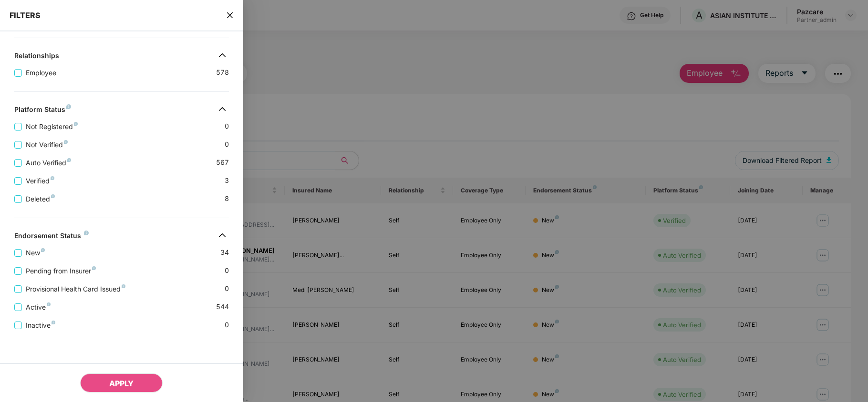 The width and height of the screenshot is (868, 402). Describe the element at coordinates (37, 57) in the screenshot. I see `div: Relationships` at that location.